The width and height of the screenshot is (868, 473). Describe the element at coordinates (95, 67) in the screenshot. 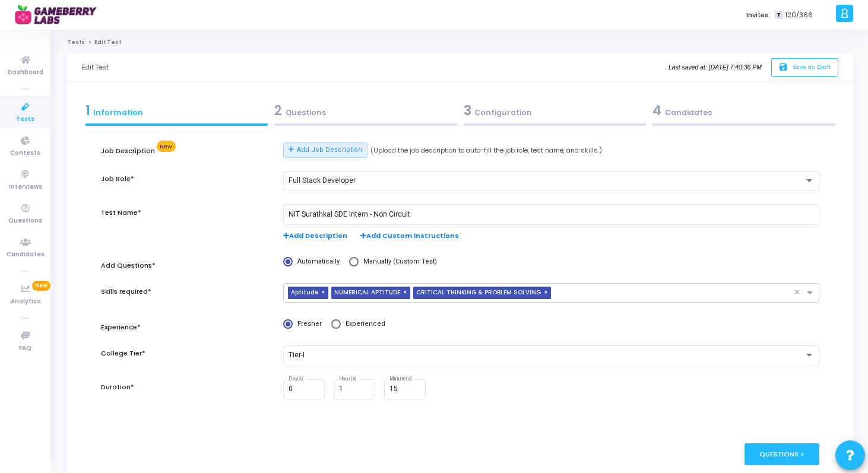

I see `div: Edit Test` at that location.